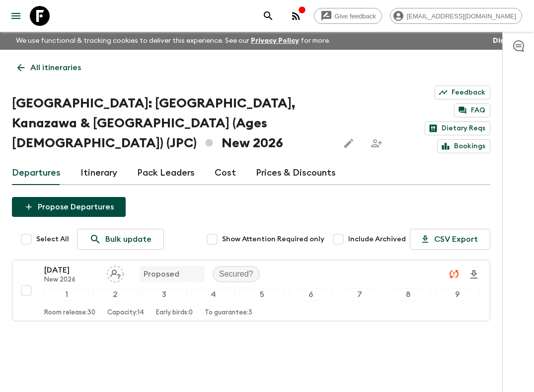 Image resolution: width=534 pixels, height=392 pixels. I want to click on p: Proposed, so click(161, 274).